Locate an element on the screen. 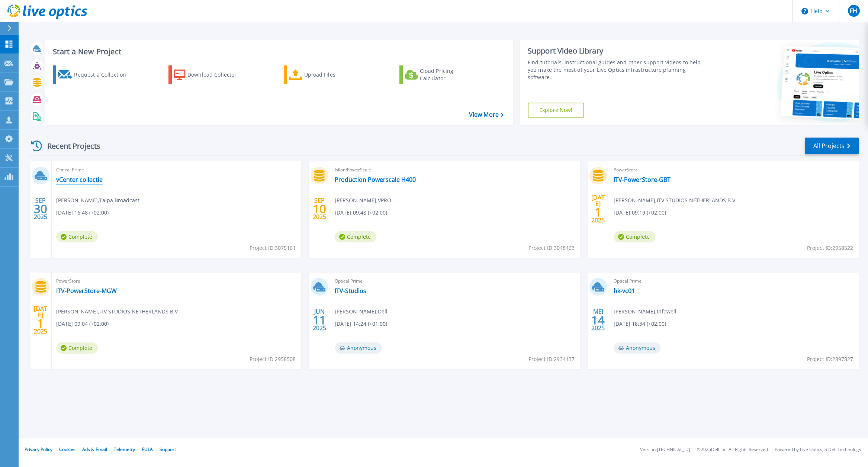  div: Support Video Library is located at coordinates (615, 51).